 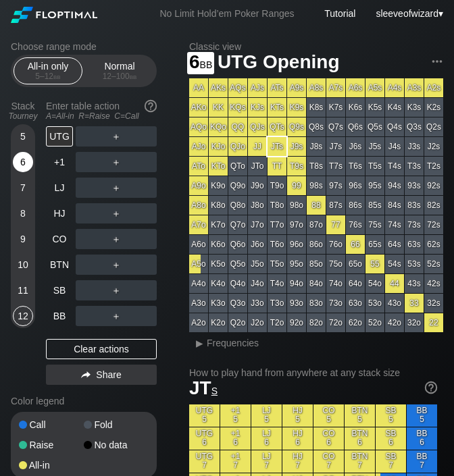 I want to click on div: AJs, so click(x=258, y=88).